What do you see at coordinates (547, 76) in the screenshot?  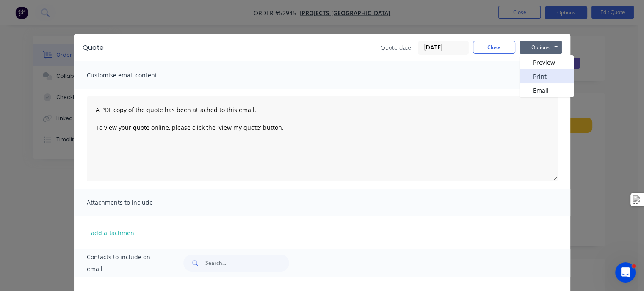 I see `button: Print` at bounding box center [547, 76].